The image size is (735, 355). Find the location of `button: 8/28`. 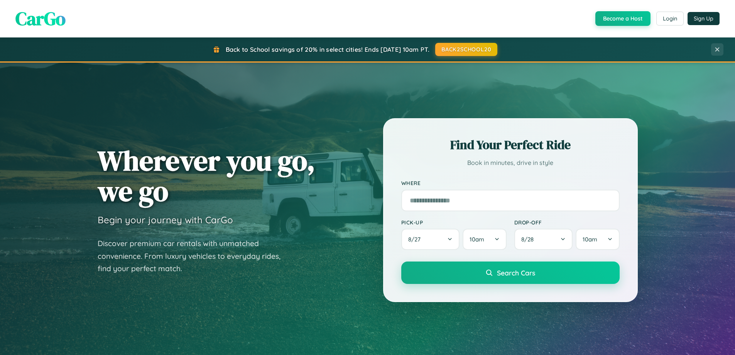

button: 8/28 is located at coordinates (544, 239).